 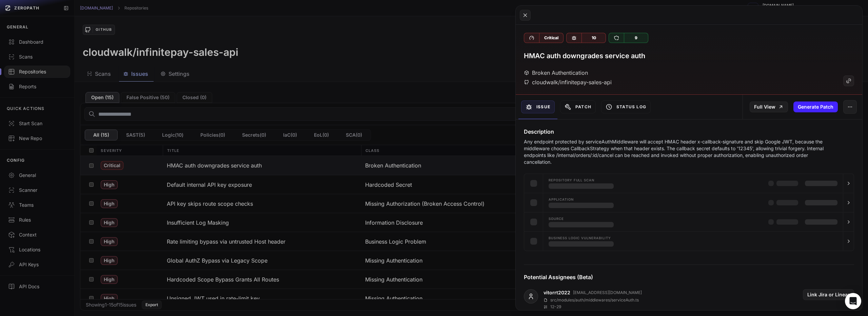 I want to click on button: Status Log, so click(x=626, y=107).